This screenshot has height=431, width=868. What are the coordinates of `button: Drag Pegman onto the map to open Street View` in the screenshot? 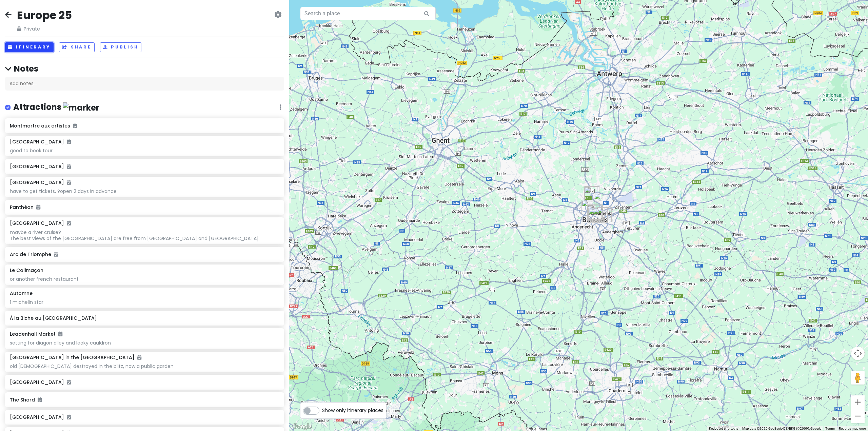 It's located at (858, 378).